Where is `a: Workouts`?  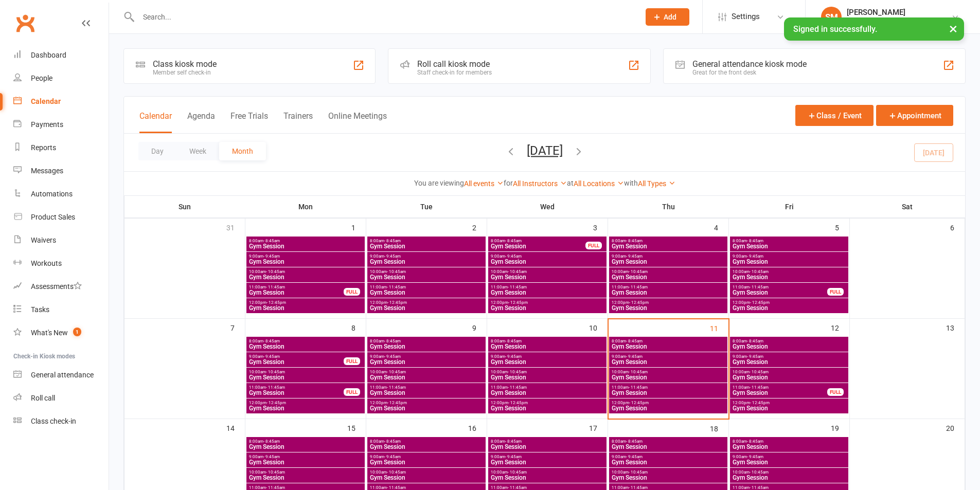
a: Workouts is located at coordinates (61, 263).